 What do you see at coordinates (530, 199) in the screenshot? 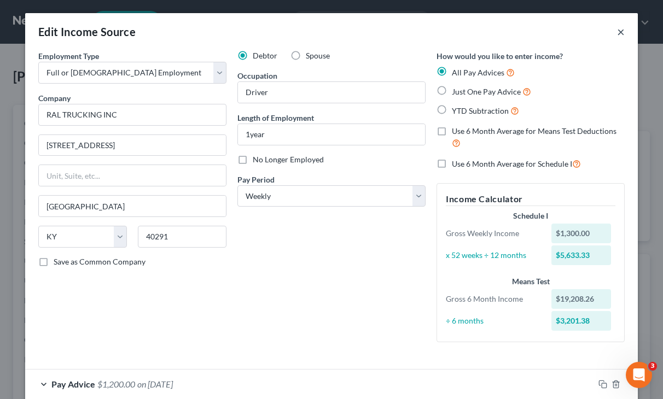
I see `h5: Income Calculator` at bounding box center [530, 199].